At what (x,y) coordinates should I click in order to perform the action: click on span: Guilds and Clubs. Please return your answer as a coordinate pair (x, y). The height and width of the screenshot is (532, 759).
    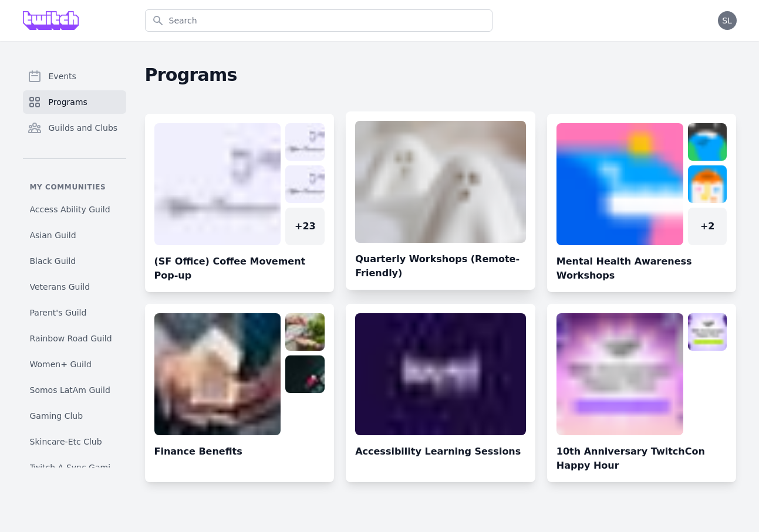
    Looking at the image, I should click on (84, 128).